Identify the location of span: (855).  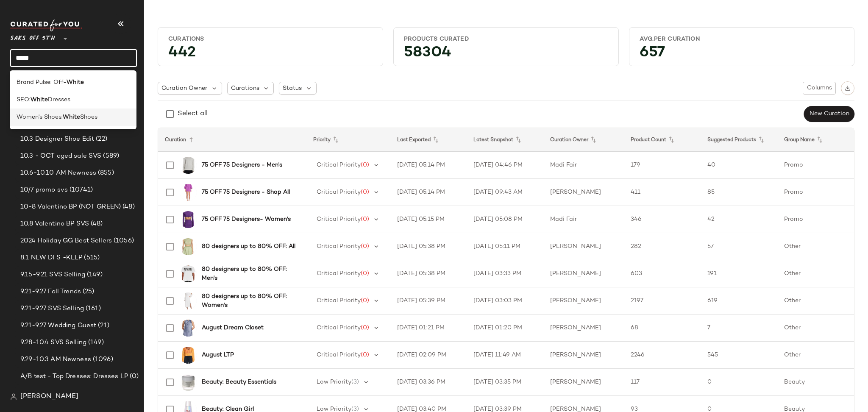
(105, 173).